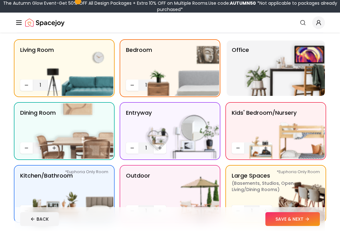 The image size is (340, 231). What do you see at coordinates (37, 61) in the screenshot?
I see `p: Living Room` at bounding box center [37, 61].